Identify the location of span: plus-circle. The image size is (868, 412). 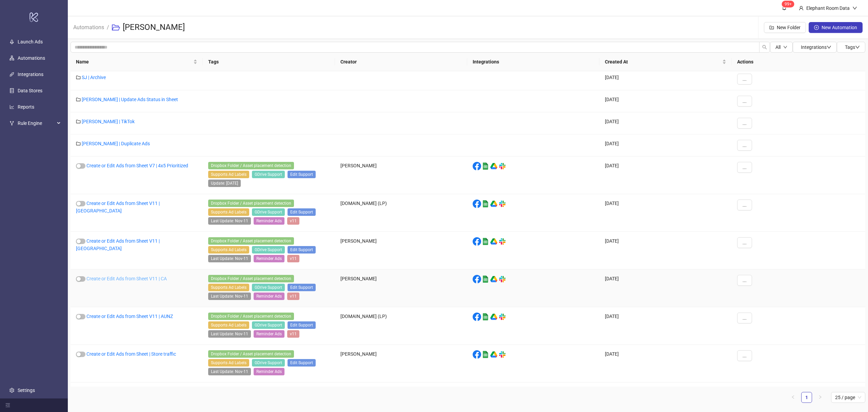
(817, 28).